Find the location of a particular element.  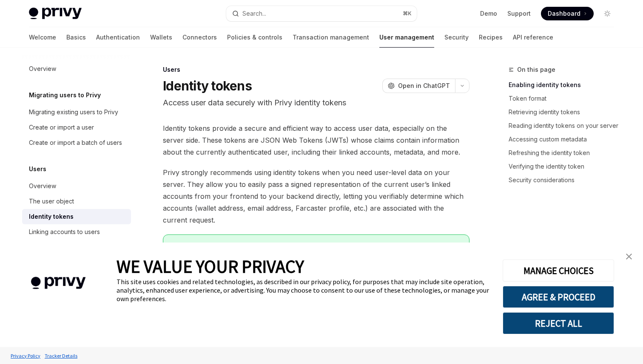

span: On this page is located at coordinates (536, 70).